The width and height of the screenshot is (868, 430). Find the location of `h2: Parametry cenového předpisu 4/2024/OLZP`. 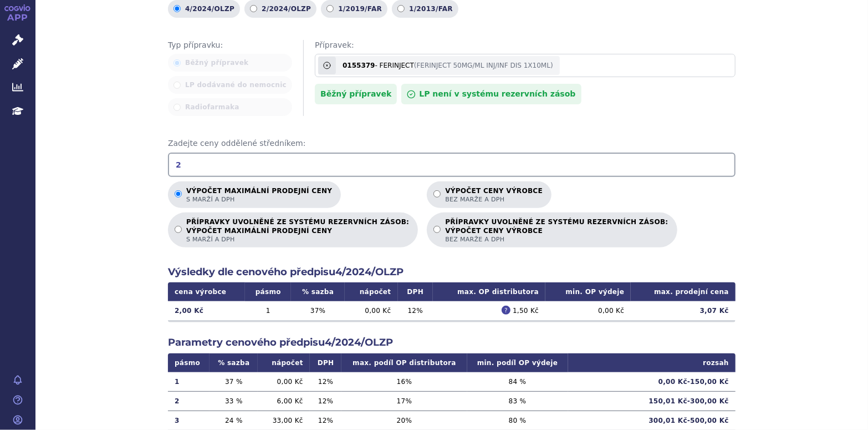

h2: Parametry cenového předpisu 4/2024/OLZP is located at coordinates (452, 342).